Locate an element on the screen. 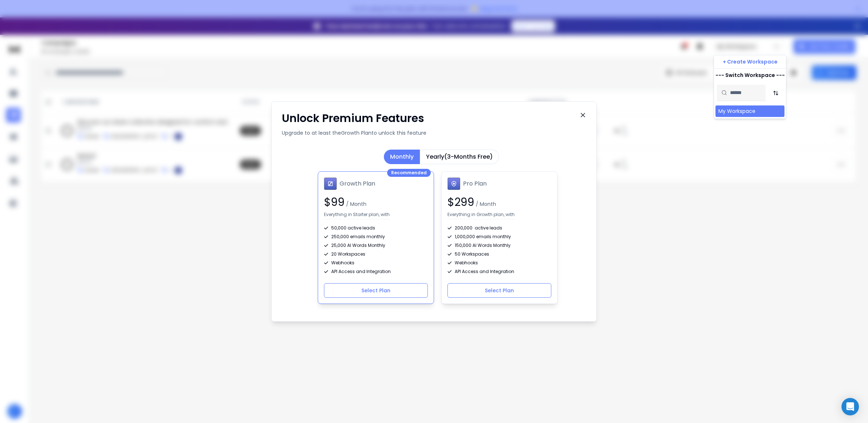  div: Open Intercom Messenger is located at coordinates (850, 407).